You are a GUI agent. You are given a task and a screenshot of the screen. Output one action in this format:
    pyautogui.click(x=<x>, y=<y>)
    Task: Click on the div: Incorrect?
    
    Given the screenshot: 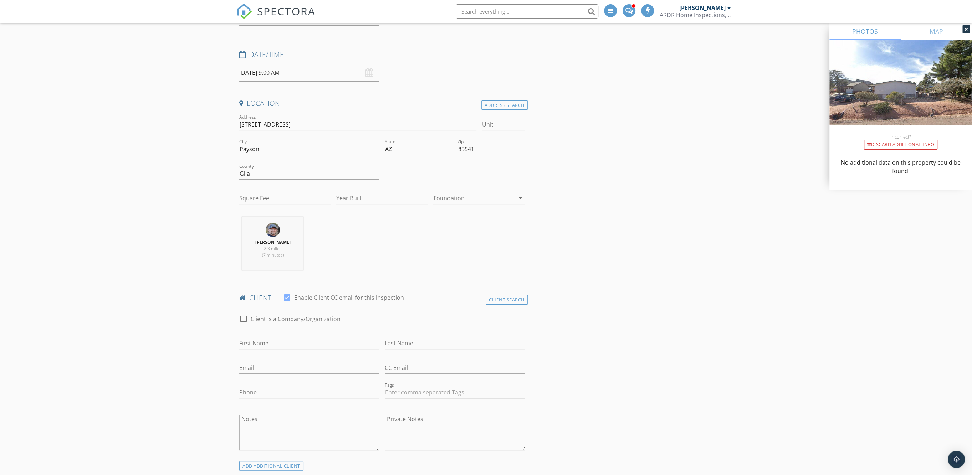 What is the action you would take?
    pyautogui.click(x=900, y=137)
    